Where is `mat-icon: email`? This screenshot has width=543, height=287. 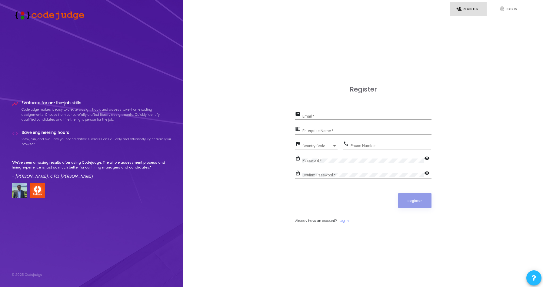
mat-icon: email is located at coordinates (299, 115).